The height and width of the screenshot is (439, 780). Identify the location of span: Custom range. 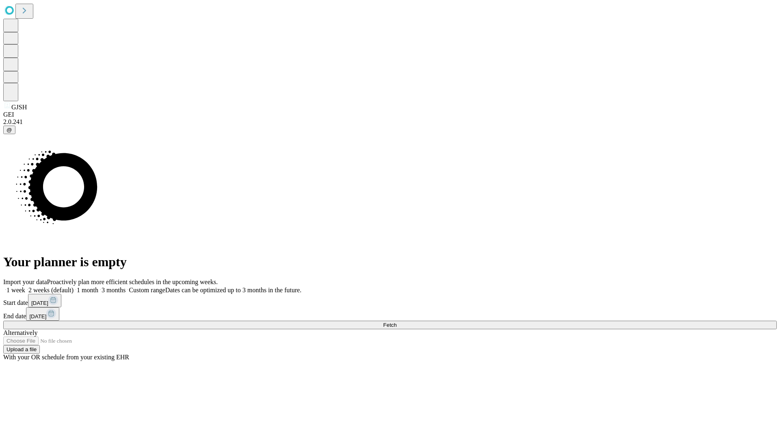
(147, 290).